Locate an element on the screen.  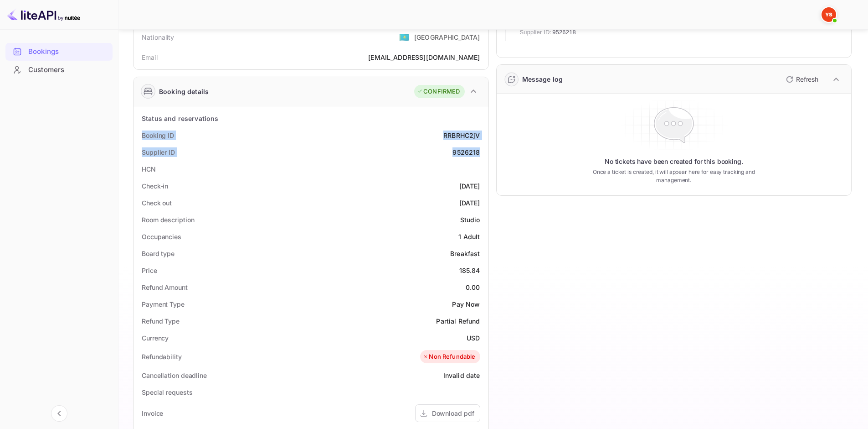
div: 1 Adult is located at coordinates (469, 236).